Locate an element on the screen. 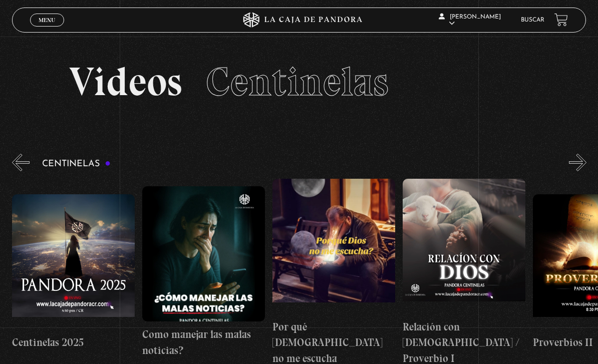 The height and width of the screenshot is (364, 598). h4: Como manejar las malas noticias? is located at coordinates (204, 342).